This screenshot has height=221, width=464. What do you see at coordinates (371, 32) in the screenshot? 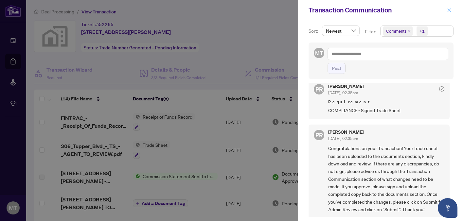
I see `p: Filter:` at bounding box center [371, 32].